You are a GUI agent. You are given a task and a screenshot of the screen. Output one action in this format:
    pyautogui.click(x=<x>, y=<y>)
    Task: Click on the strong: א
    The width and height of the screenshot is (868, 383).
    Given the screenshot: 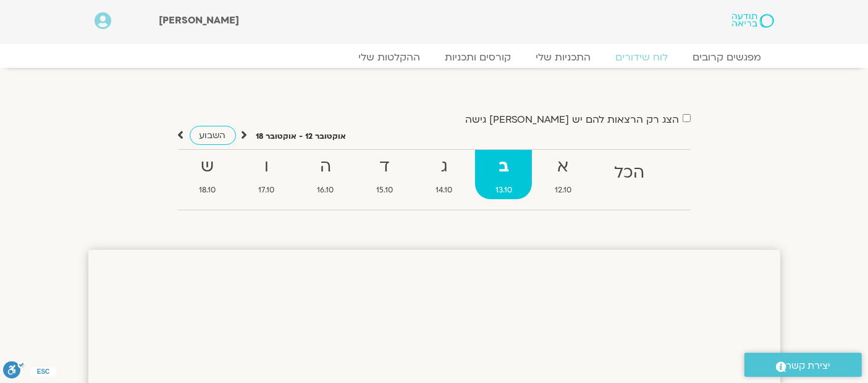 What is the action you would take?
    pyautogui.click(x=563, y=167)
    